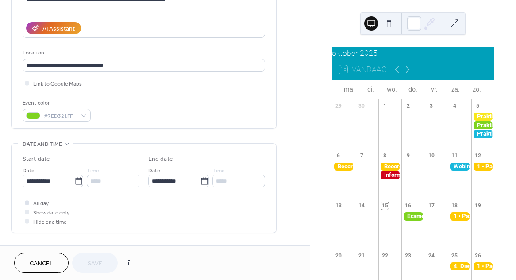 This screenshot has height=280, width=516. What do you see at coordinates (413, 89) in the screenshot?
I see `div: do.` at bounding box center [413, 89].